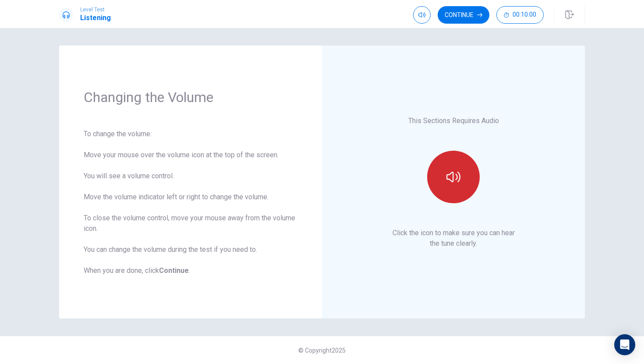 The height and width of the screenshot is (364, 644). I want to click on b: Continue, so click(174, 271).